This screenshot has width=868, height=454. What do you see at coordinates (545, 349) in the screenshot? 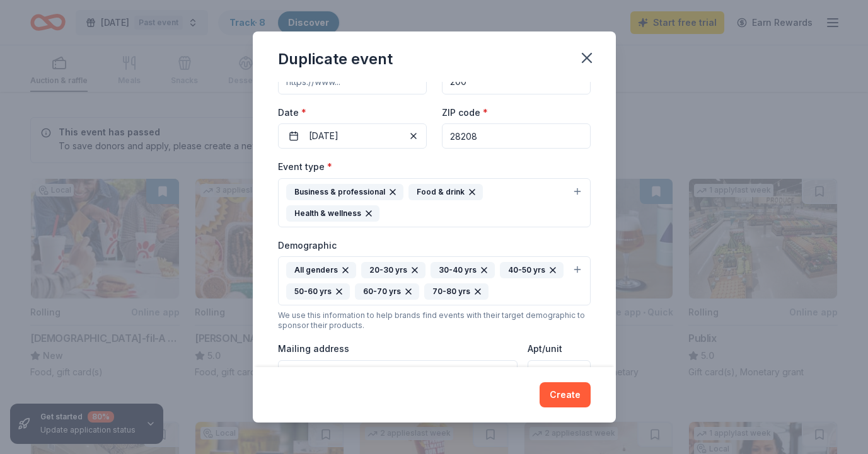
I see `label: Apt/unit` at bounding box center [545, 349].